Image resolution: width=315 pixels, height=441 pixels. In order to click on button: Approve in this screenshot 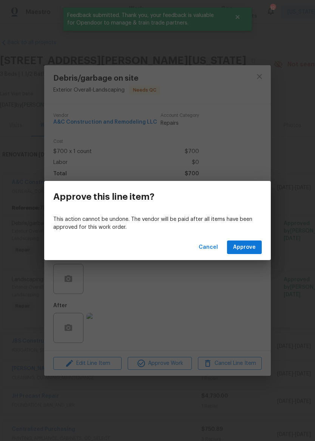, I will do `click(244, 248)`.